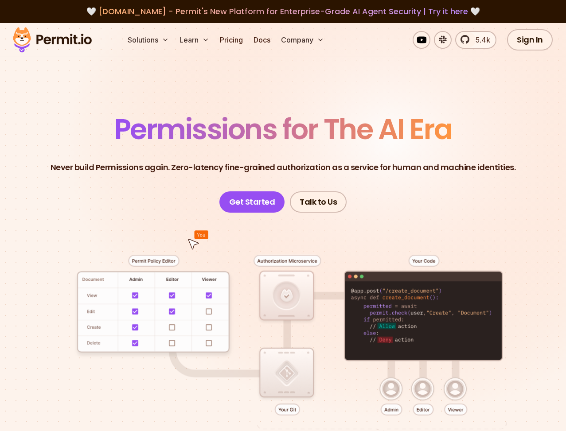 This screenshot has width=566, height=431. Describe the element at coordinates (480, 40) in the screenshot. I see `span: 5.4k` at that location.